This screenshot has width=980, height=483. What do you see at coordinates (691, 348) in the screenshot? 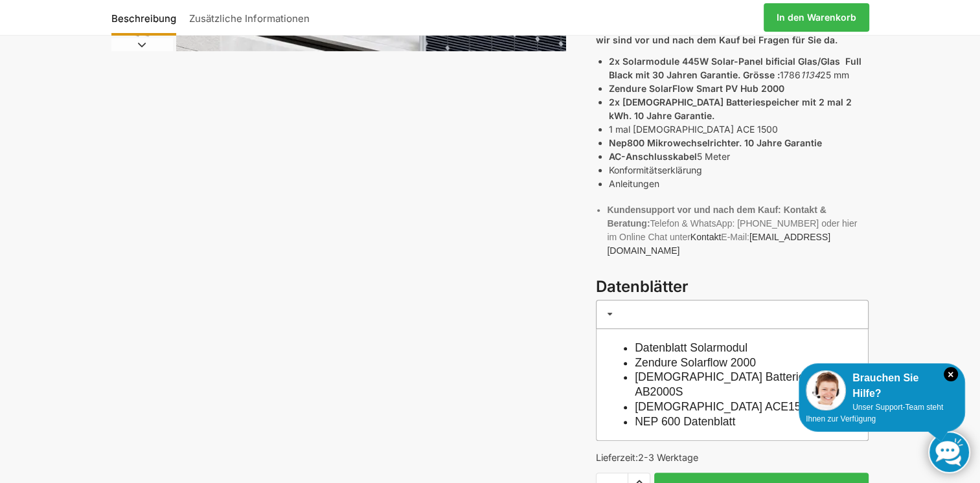
I see `a: Datenblatt Solarmodul` at bounding box center [691, 348].